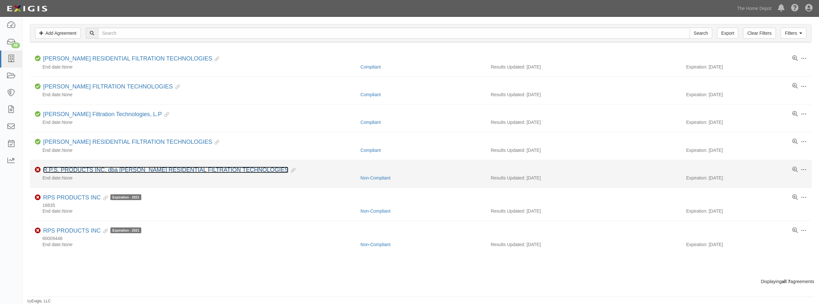 The width and height of the screenshot is (819, 304). I want to click on div: 60009446, so click(421, 239).